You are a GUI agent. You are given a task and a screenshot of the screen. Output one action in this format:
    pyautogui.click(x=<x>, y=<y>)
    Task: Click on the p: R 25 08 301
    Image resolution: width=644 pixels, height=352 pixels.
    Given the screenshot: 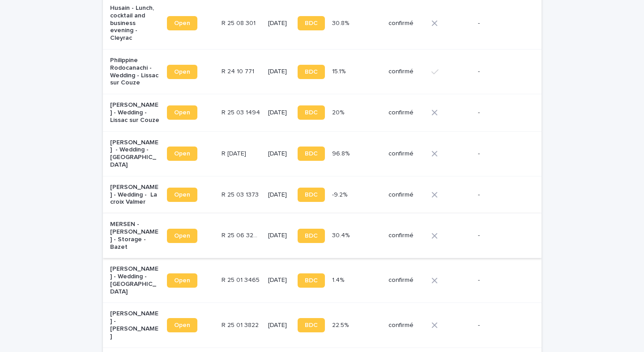 What is the action you would take?
    pyautogui.click(x=239, y=22)
    